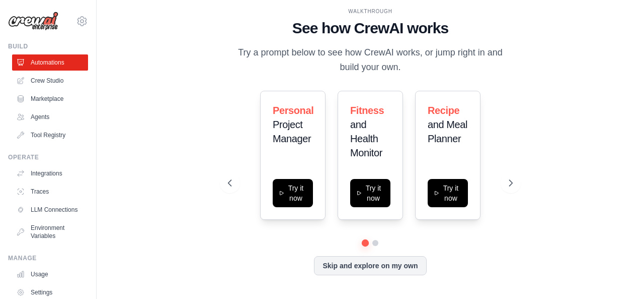 Image resolution: width=644 pixels, height=299 pixels. I want to click on a: Marketplace, so click(50, 99).